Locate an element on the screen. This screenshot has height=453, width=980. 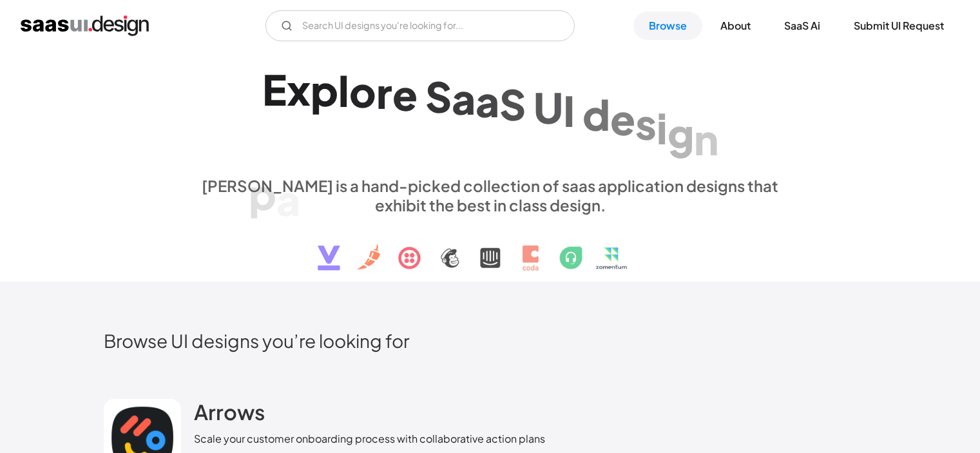
a: Browse is located at coordinates (667, 26).